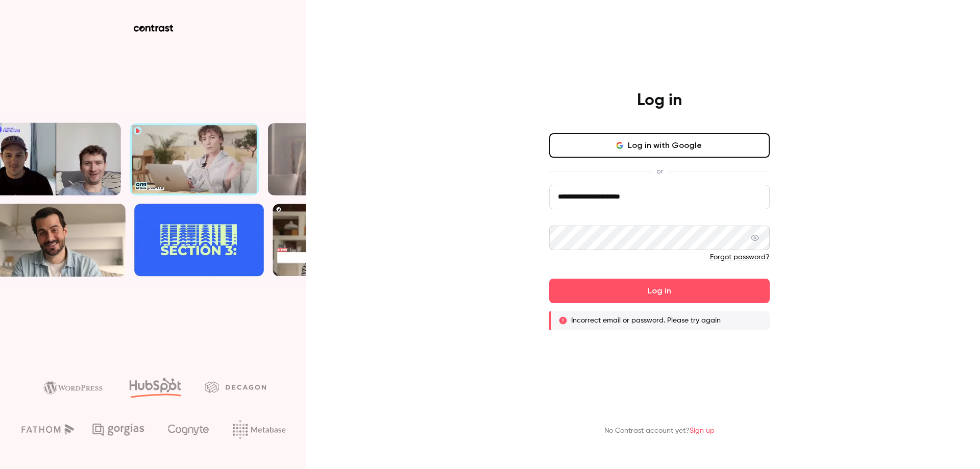 The image size is (980, 469). Describe the element at coordinates (659, 431) in the screenshot. I see `p: No Contrast account yet?` at that location.